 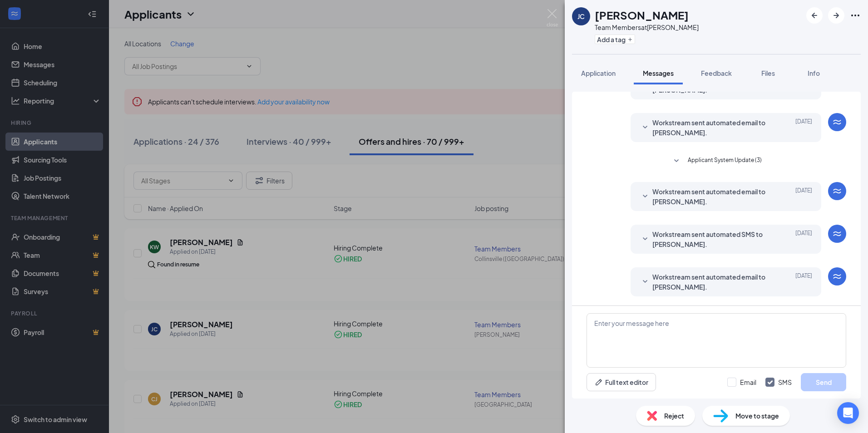 I want to click on svg: Pen, so click(x=599, y=382).